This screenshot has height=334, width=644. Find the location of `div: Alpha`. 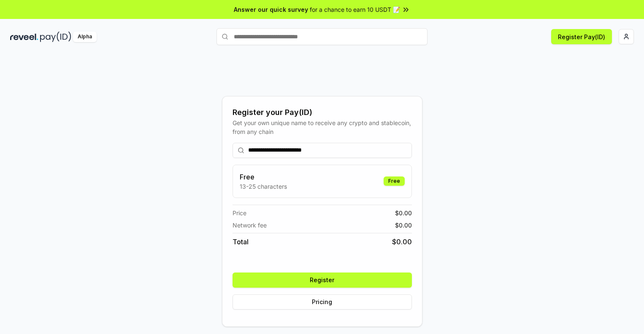

div: Alpha is located at coordinates (85, 36).